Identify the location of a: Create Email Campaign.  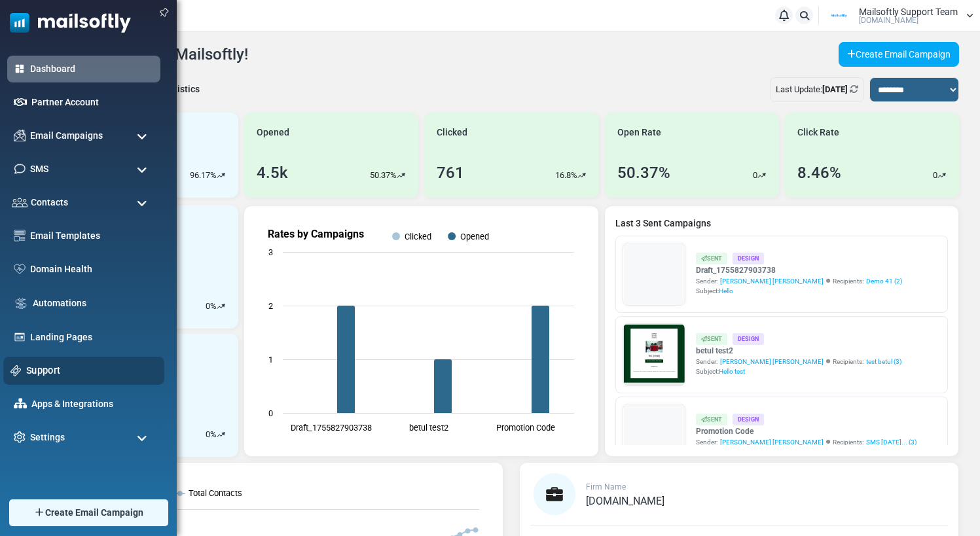
(898, 54).